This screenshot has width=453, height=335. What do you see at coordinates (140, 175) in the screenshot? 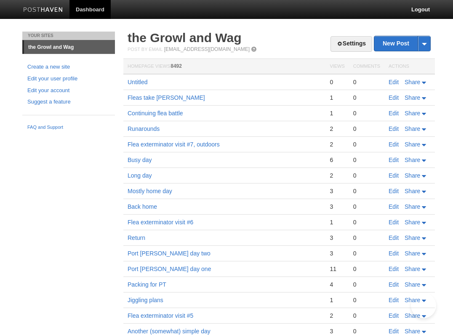
I see `a: Long day` at bounding box center [140, 175].